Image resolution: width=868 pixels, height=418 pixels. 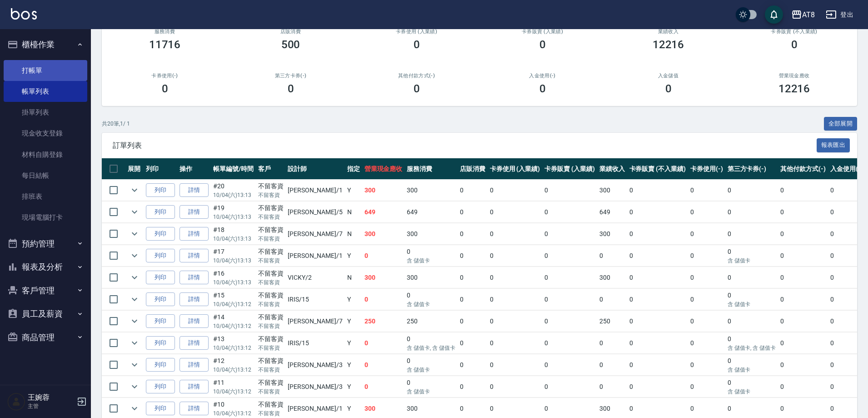 I want to click on p: 含 儲值卡, 含 儲值卡, so click(x=431, y=348).